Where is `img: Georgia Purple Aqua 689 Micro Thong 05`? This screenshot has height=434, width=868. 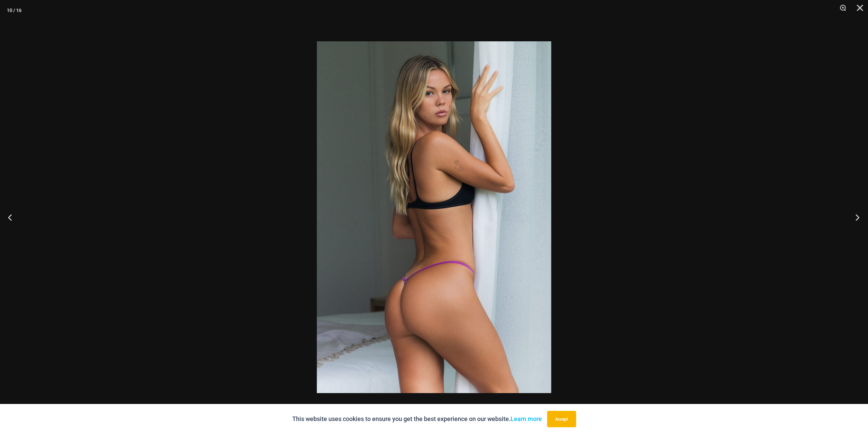 img: Georgia Purple Aqua 689 Micro Thong 05 is located at coordinates (434, 217).